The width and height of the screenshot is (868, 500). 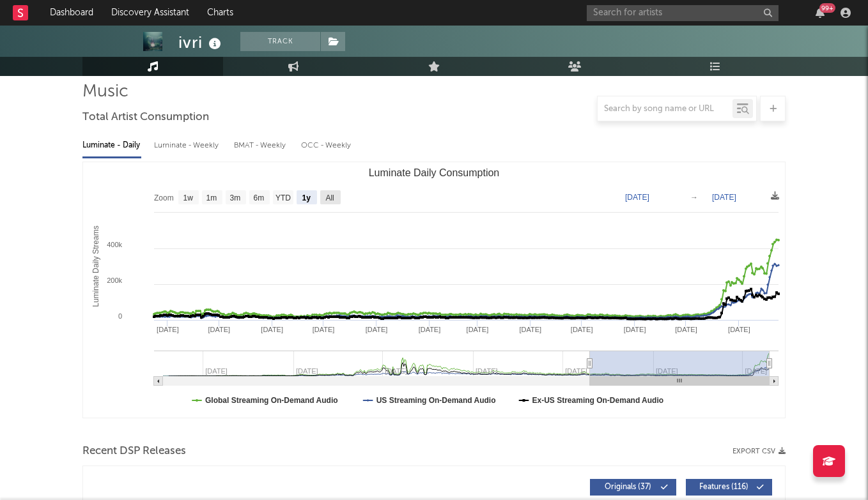 I want to click on text: Luminate Daily Consumption, so click(x=434, y=172).